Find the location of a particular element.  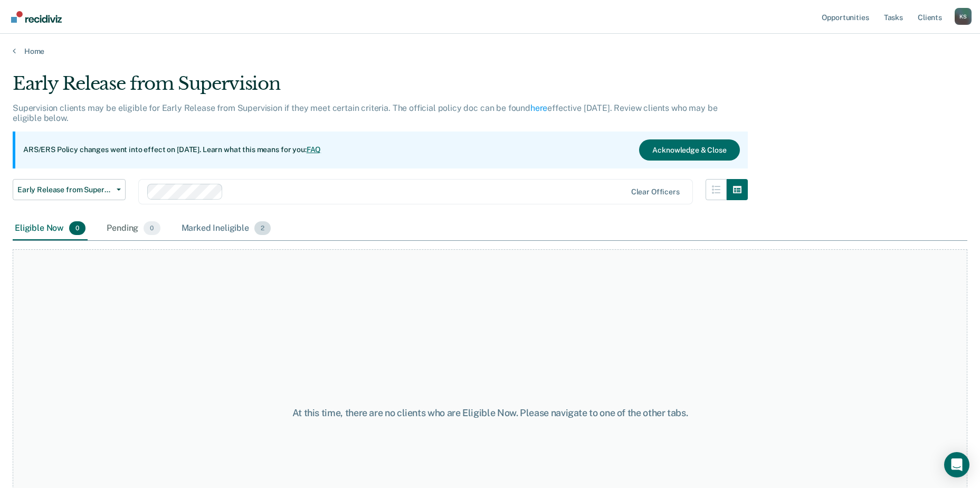

div: K S is located at coordinates (964, 16).